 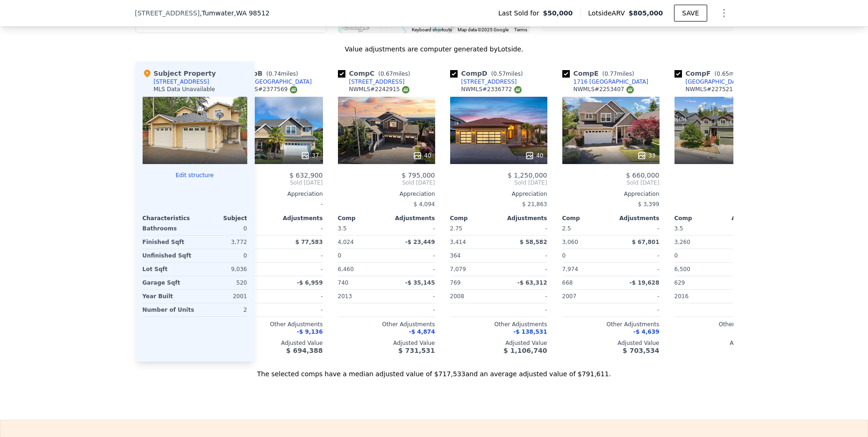 What do you see at coordinates (310, 242) in the screenshot?
I see `span: $ 77,583` at bounding box center [310, 242].